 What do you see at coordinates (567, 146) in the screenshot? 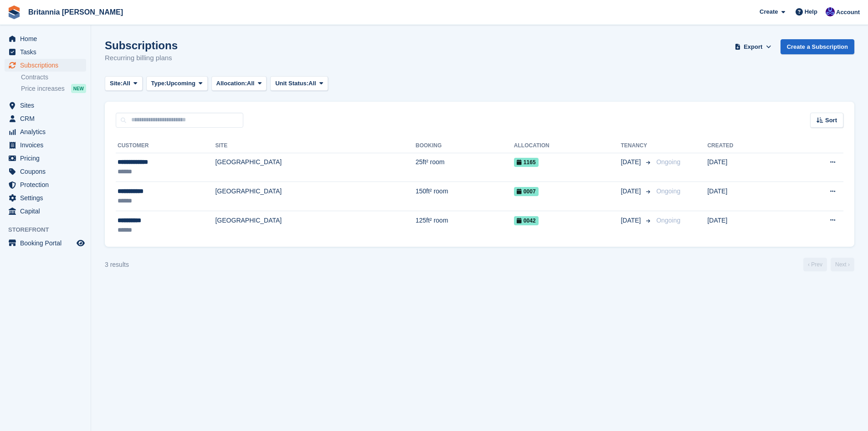
I see `th: Allocation` at bounding box center [567, 146].